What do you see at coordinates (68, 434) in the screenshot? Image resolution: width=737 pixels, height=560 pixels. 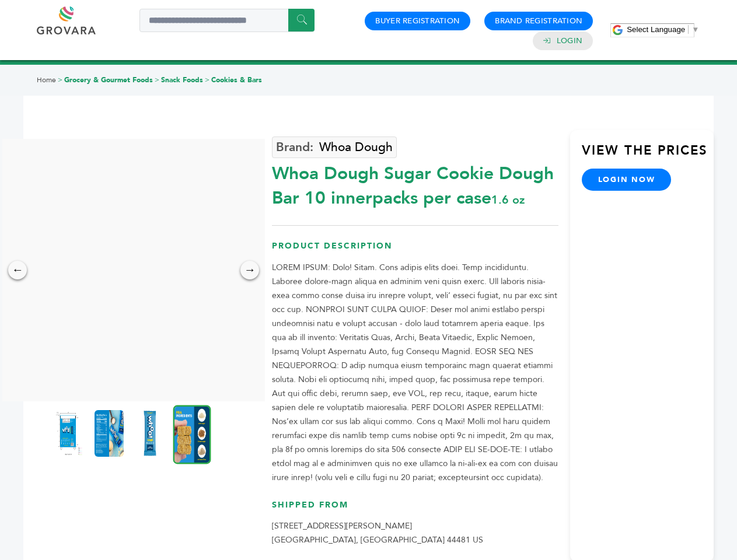 I see `img: Whoa Dough Sugar Cookie Dough Bar 10 innerpacks per case 1.6 oz Product Label` at bounding box center [68, 434].